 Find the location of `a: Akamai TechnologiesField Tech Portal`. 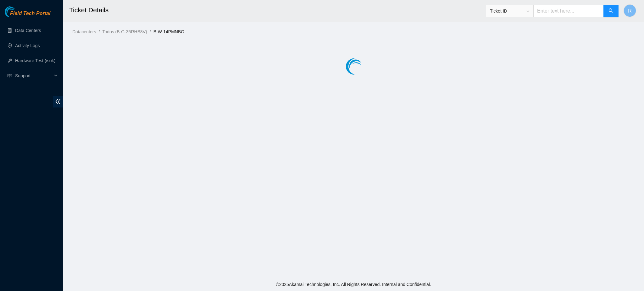

a: Akamai TechnologiesField Tech Portal is located at coordinates (27, 15).